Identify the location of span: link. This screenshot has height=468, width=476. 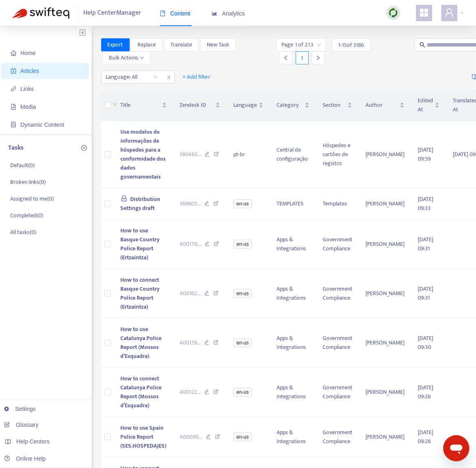
(13, 89).